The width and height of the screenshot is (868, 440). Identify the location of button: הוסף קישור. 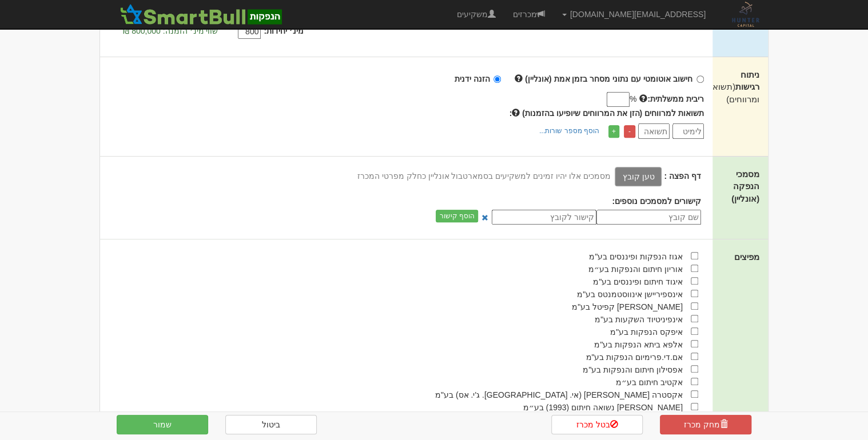
(456, 216).